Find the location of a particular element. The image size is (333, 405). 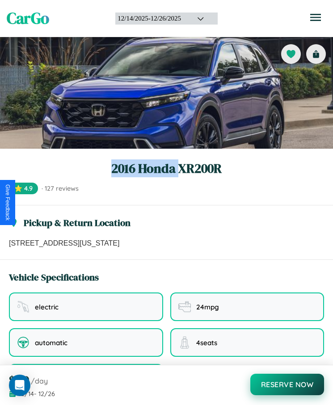

img: seating is located at coordinates (185, 343).